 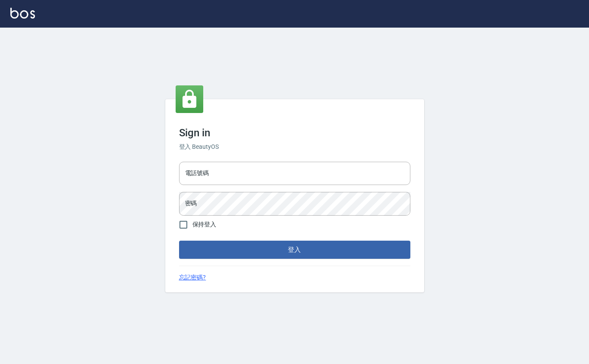 What do you see at coordinates (205, 224) in the screenshot?
I see `span: 保持登入` at bounding box center [205, 224].